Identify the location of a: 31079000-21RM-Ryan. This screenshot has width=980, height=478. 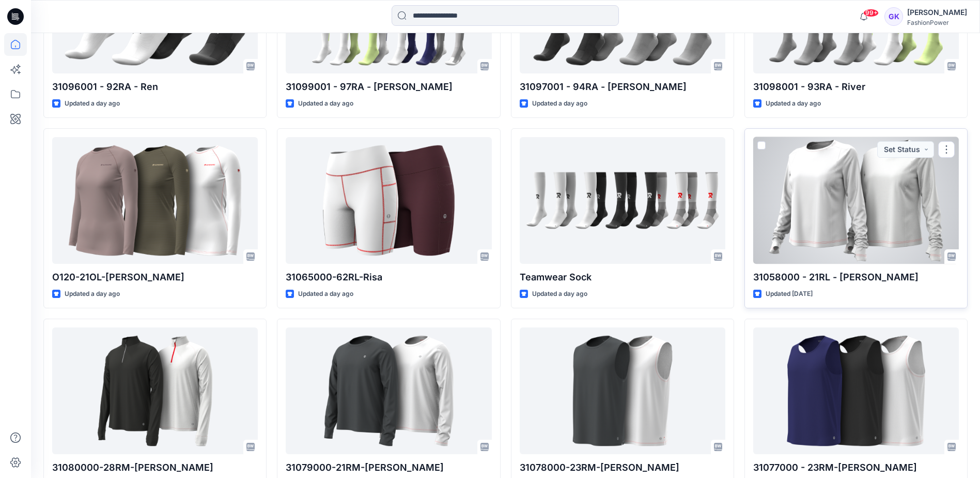
(388, 390).